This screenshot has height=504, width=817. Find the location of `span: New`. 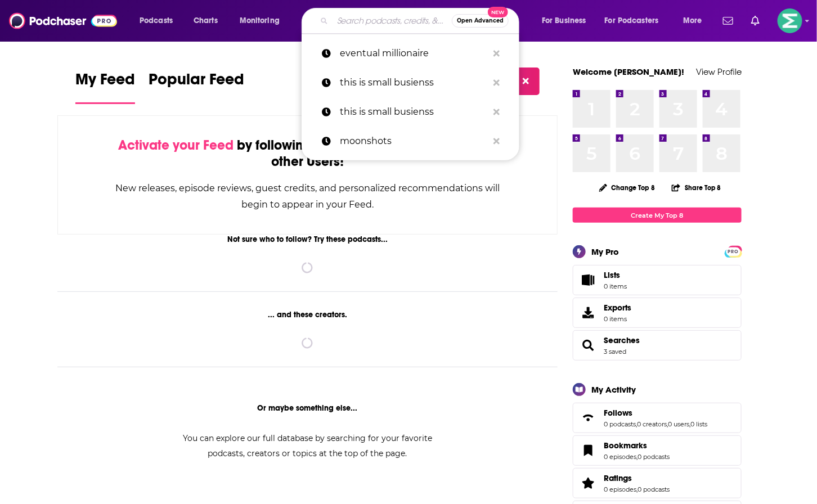

span: New is located at coordinates (498, 12).